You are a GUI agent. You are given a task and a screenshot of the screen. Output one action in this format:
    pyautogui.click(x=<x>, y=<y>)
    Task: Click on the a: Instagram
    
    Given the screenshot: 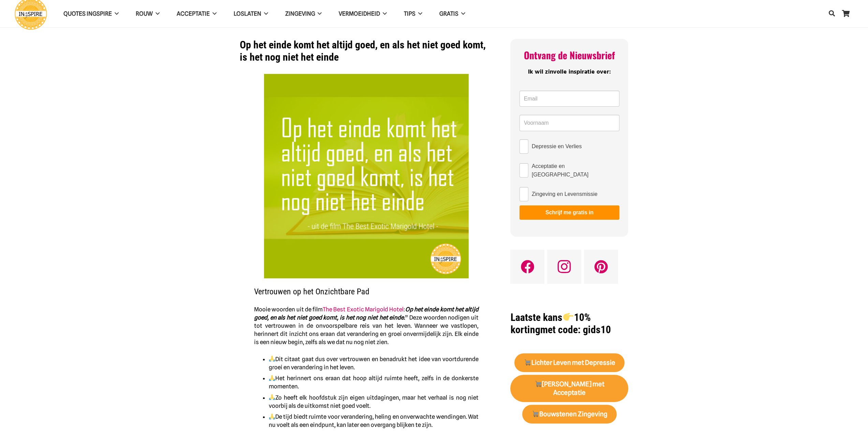 What is the action you would take?
    pyautogui.click(x=564, y=267)
    